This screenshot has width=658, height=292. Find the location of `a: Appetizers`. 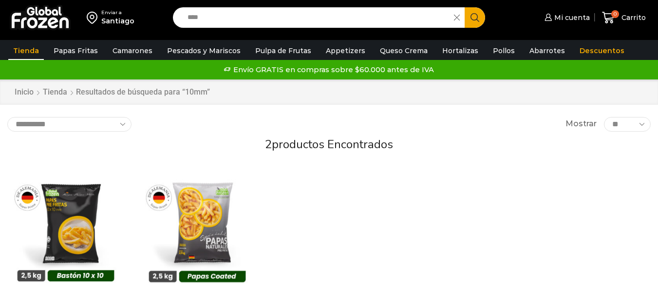

a: Appetizers is located at coordinates (345, 51).